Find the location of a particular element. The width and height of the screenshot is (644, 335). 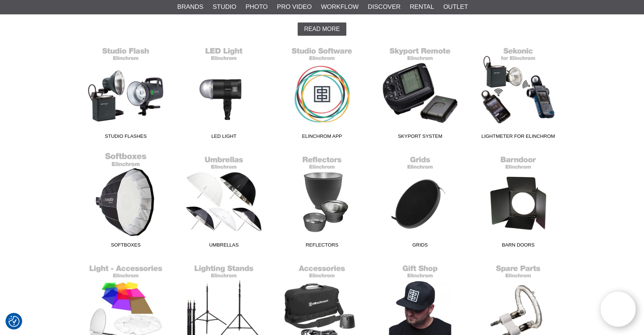

a: Elinchrom App is located at coordinates (322, 93).